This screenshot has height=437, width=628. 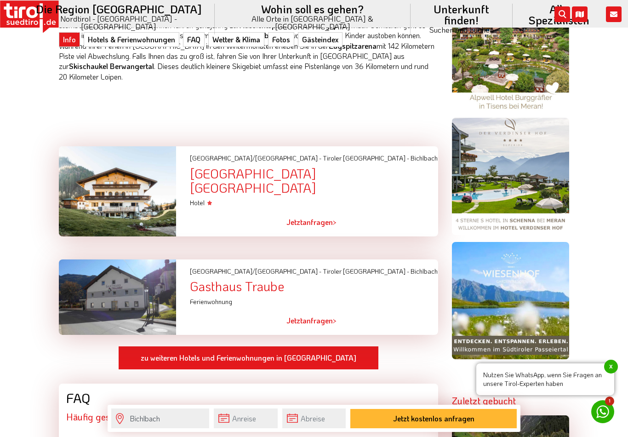 What do you see at coordinates (580, 14) in the screenshot?
I see `i: Karte öffnen` at bounding box center [580, 14].